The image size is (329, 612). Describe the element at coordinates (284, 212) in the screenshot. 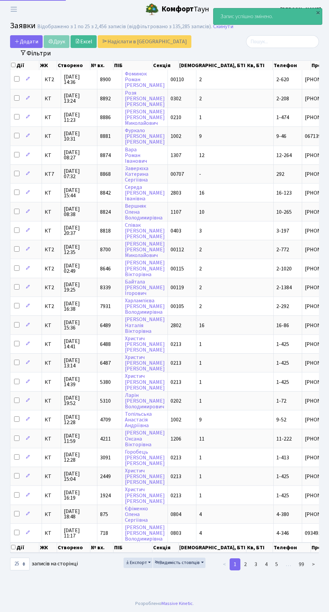

I see `span: 10-265` at that location.